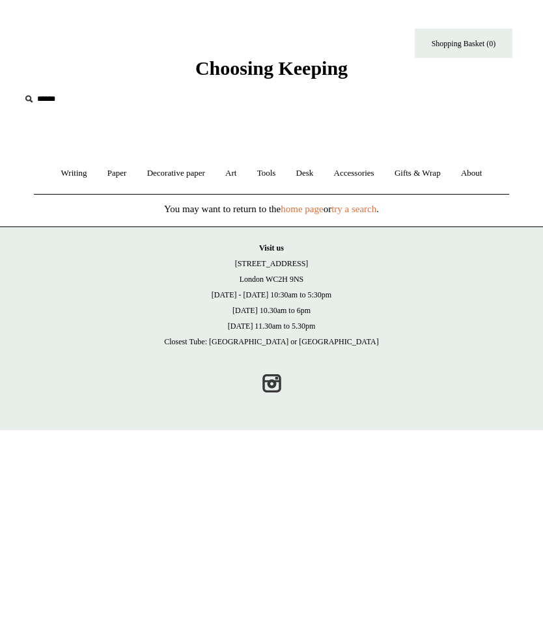 This screenshot has width=543, height=643. Describe the element at coordinates (176, 173) in the screenshot. I see `a: Decorative paper` at that location.